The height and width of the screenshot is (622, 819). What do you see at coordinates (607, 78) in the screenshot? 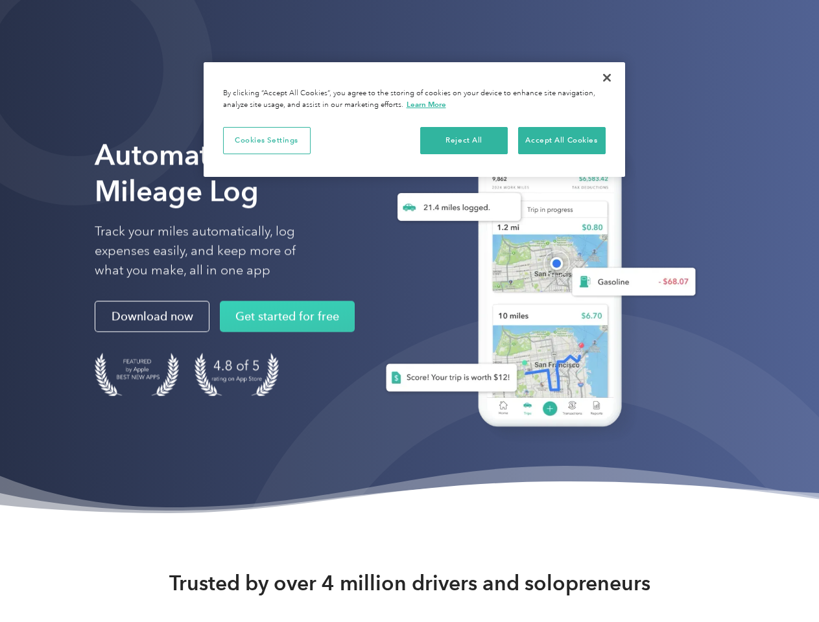
I see `button: Close` at bounding box center [607, 78].